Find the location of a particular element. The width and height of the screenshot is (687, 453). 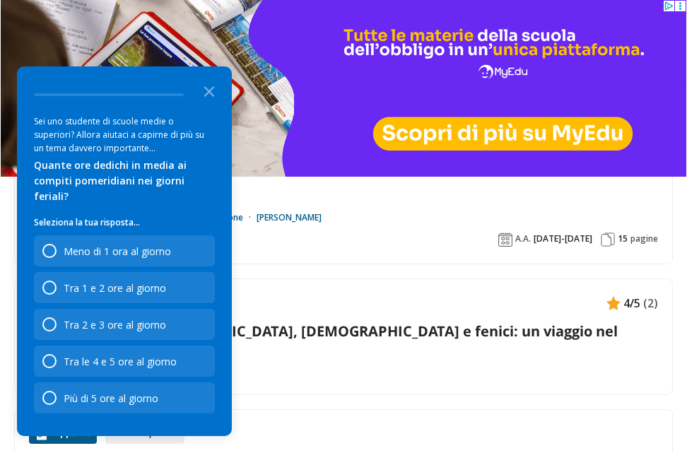

a: Etnologia - la scrittura is located at coordinates (343, 194).